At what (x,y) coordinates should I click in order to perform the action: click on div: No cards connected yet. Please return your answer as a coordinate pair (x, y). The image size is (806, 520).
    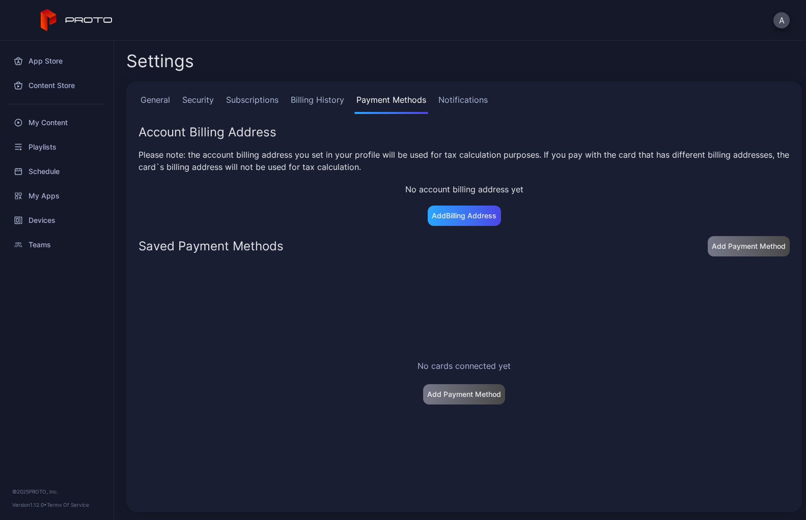
    Looking at the image, I should click on (464, 366).